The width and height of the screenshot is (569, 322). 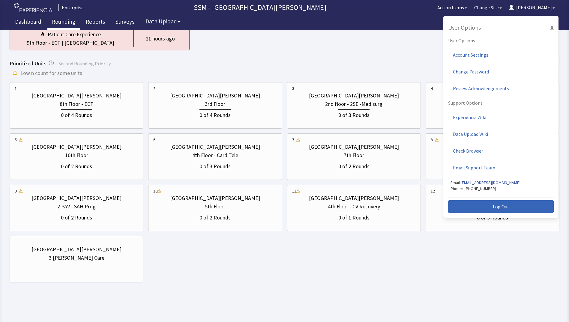 I want to click on button: Data Upload, so click(x=163, y=21).